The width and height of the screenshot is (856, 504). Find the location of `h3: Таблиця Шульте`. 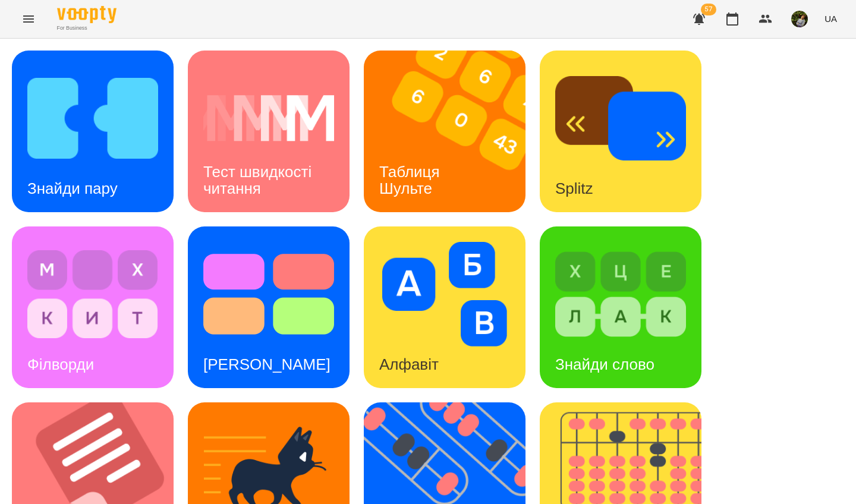

h3: Таблиця Шульте is located at coordinates (411, 180).